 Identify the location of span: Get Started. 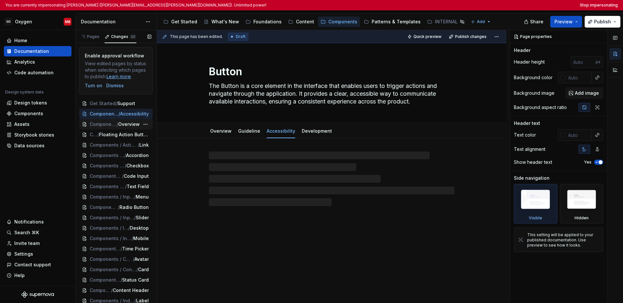
(103, 104).